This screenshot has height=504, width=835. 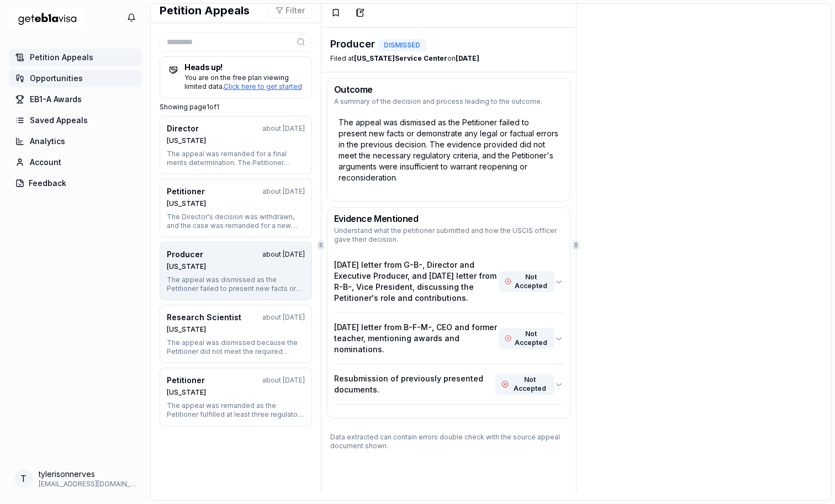 What do you see at coordinates (405, 59) in the screenshot?
I see `div: Filed at on` at bounding box center [405, 59].